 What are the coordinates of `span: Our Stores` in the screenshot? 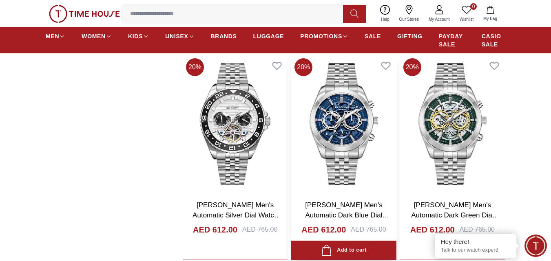 It's located at (409, 19).